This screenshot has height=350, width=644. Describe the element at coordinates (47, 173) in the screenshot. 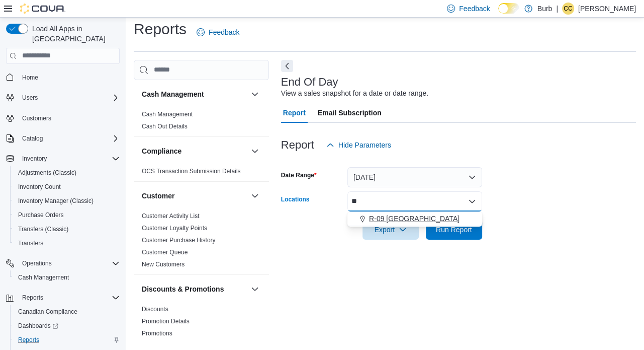

I see `a: Adjustments (Classic)` at that location.